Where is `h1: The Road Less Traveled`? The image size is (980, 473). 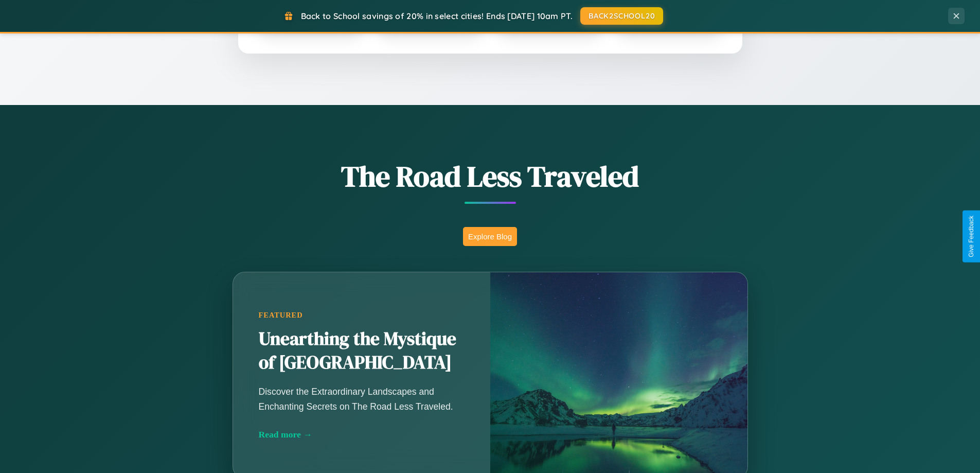 h1: The Road Less Traveled is located at coordinates (490, 176).